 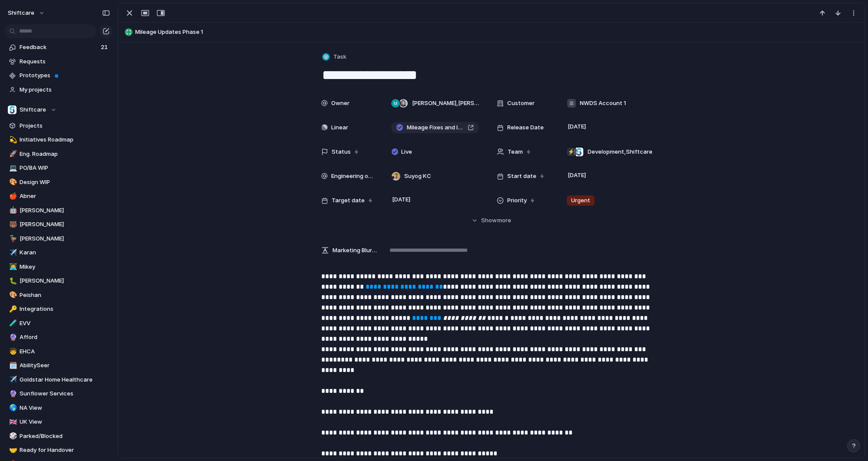 I want to click on div: 🗓️AbilitySeer, so click(x=58, y=365).